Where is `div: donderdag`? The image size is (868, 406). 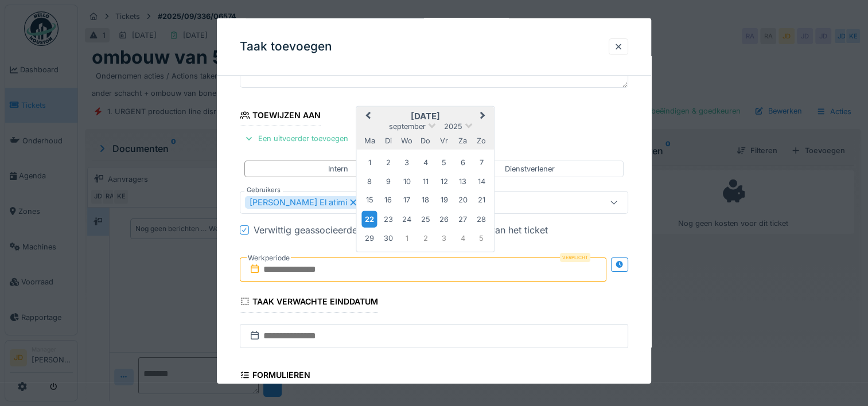
div: donderdag is located at coordinates (425, 140).